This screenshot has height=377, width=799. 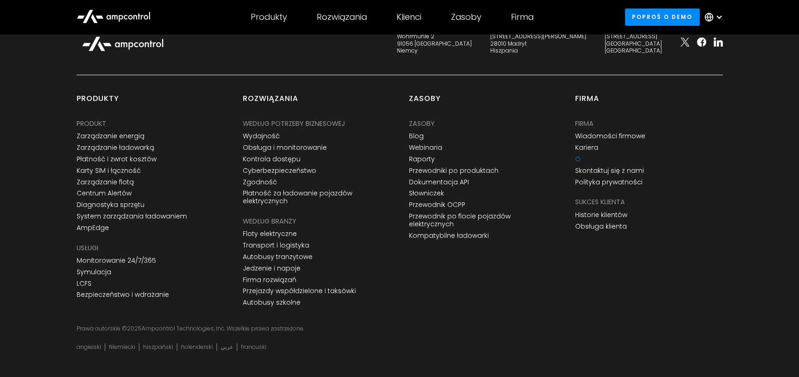 I want to click on font: LCFS, so click(x=84, y=284).